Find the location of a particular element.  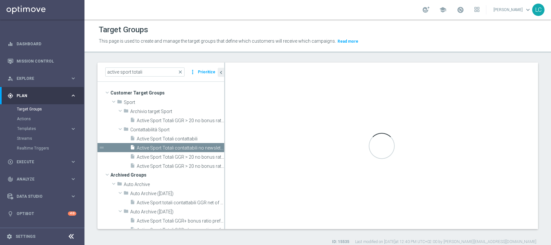

i: gps_fixed is located at coordinates (10, 96).